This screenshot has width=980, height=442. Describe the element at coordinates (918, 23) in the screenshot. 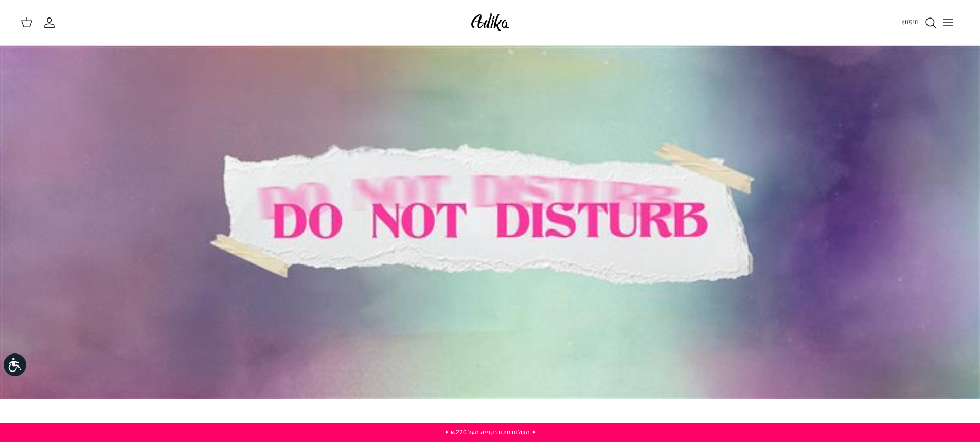

I see `a: חיפוש` at that location.